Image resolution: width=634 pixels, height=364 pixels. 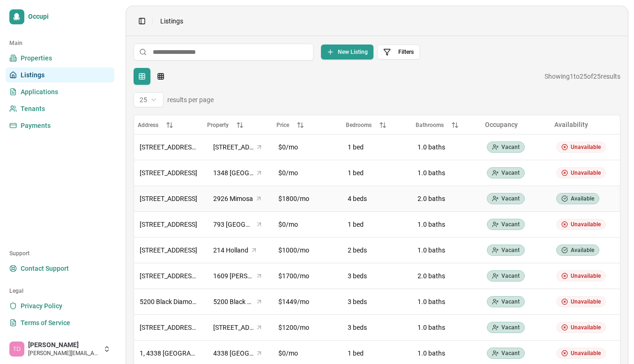 I want to click on span: Availability, so click(x=571, y=124).